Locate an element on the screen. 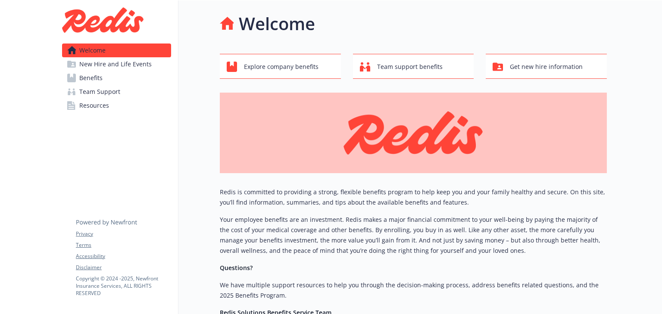  p: Copyright © 2024 - 2025 , Newfront Insurance Services, ALL RIGHTS RESERVED is located at coordinates (123, 286).